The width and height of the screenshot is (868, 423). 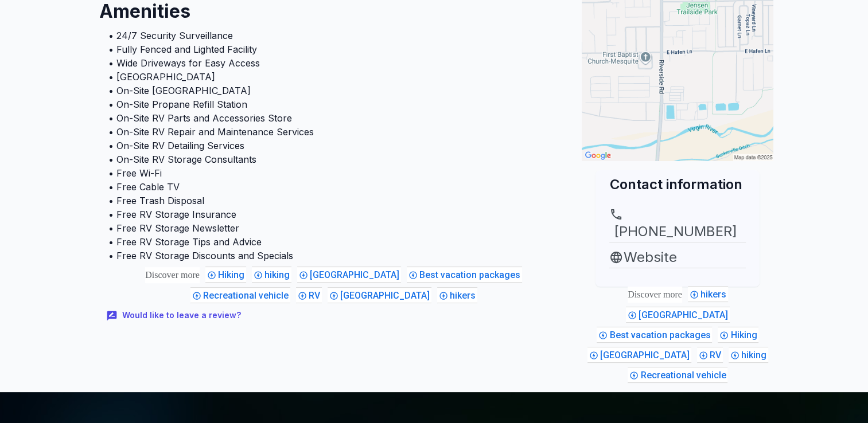 I want to click on li: • On-Site RV Storage Consultants, so click(x=334, y=160).